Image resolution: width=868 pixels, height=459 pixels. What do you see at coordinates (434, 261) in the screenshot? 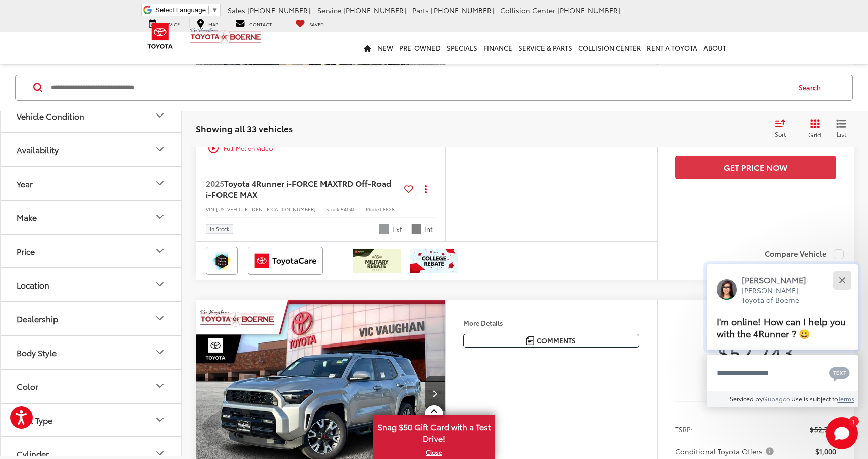
I see `img: /static/brand-toyota/National_Assets/toyota-college-grad.jpeg?height=48` at bounding box center [434, 261].